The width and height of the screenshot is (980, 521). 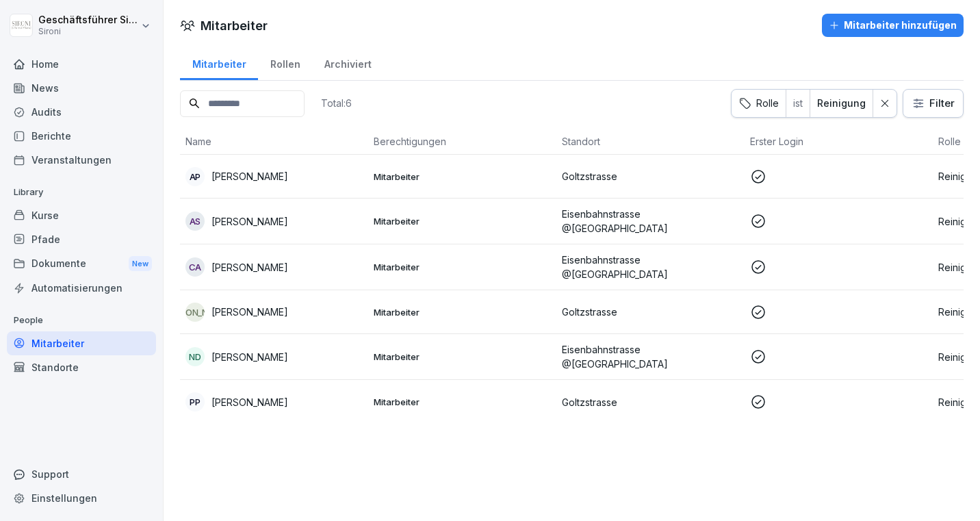 What do you see at coordinates (82, 64) in the screenshot?
I see `a: Home` at bounding box center [82, 64].